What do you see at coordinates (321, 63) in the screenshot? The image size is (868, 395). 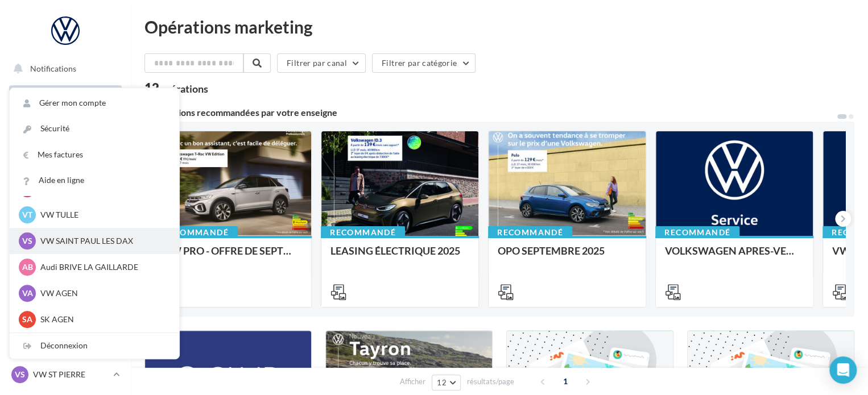 I see `button: Filtrer par canal` at bounding box center [321, 63].